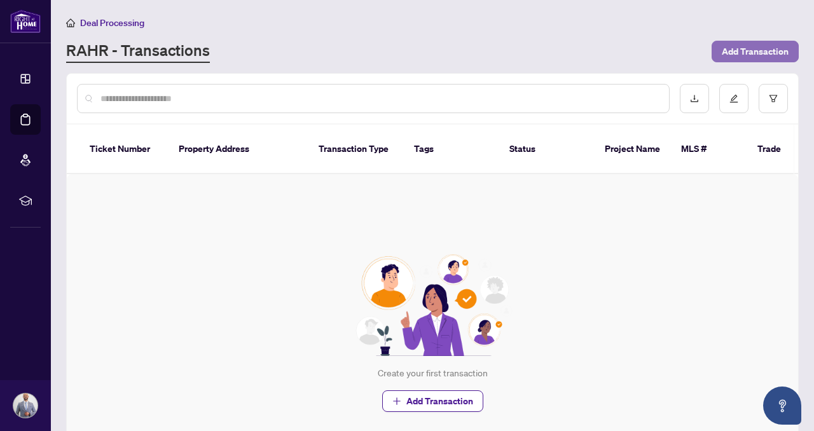 Image resolution: width=814 pixels, height=431 pixels. Describe the element at coordinates (694, 99) in the screenshot. I see `button: download` at that location.